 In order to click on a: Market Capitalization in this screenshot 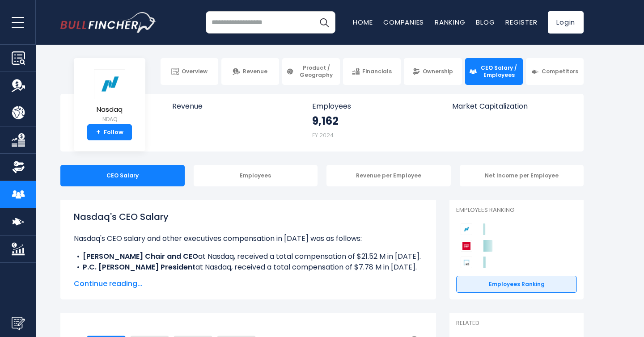, I will do `click(513, 109)`.